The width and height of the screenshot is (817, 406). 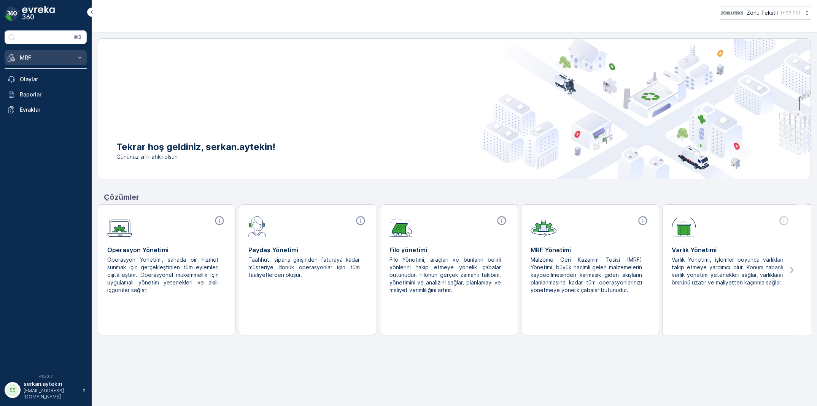 What do you see at coordinates (449, 250) in the screenshot?
I see `p: Filo yönetimi` at bounding box center [449, 250].